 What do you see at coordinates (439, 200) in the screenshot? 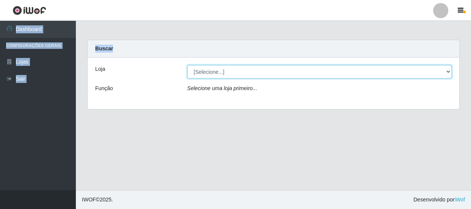
I see `span: Desenvolvido por` at bounding box center [439, 200].